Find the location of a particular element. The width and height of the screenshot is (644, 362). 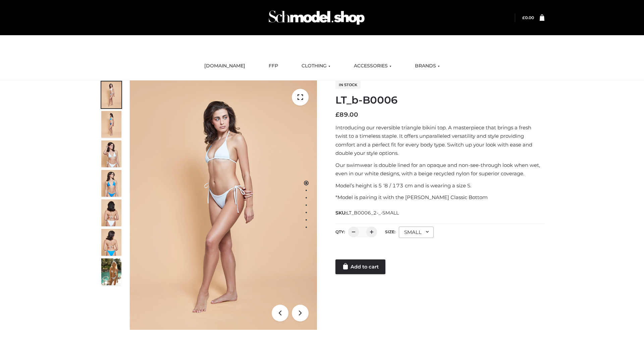

img: ArielClassicBikiniTop_CloudNine_AzureSky_OW114ECO_7-scaled.jpg is located at coordinates (111, 213).